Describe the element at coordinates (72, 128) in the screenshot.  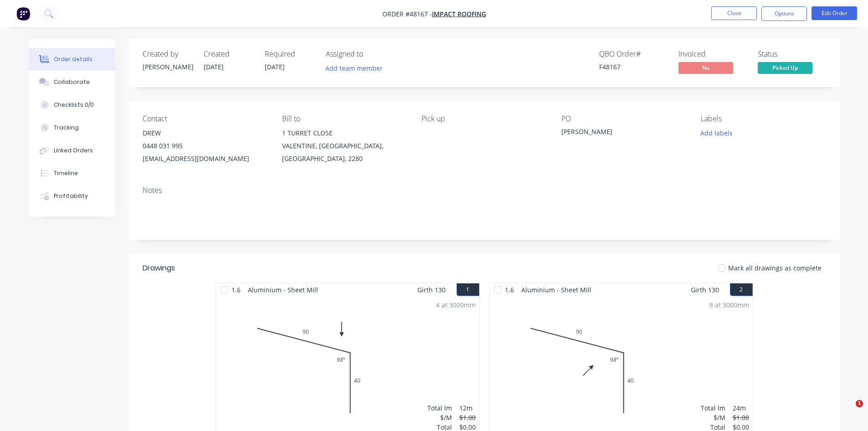
I see `button: Tracking` at that location.